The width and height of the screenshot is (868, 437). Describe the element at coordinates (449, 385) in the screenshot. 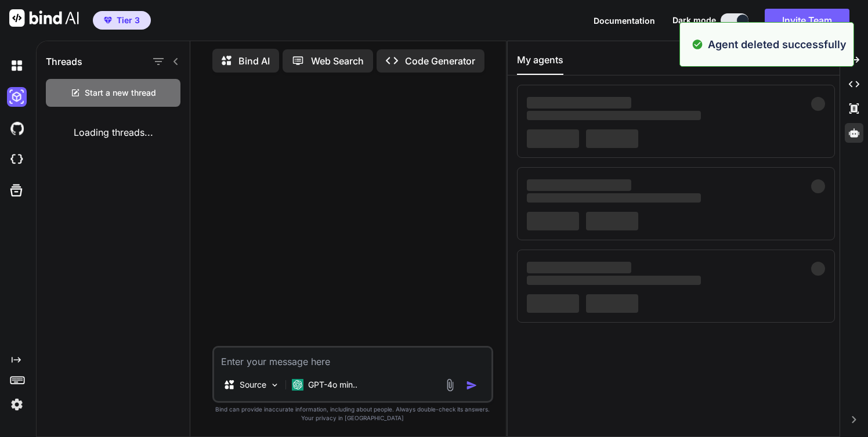

I see `img: attachment` at that location.